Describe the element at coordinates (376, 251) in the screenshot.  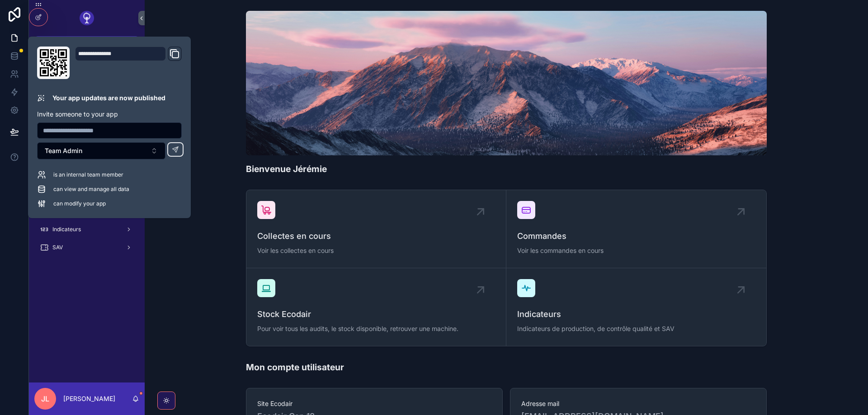
I see `span: Voir les collectes en cours` at that location.